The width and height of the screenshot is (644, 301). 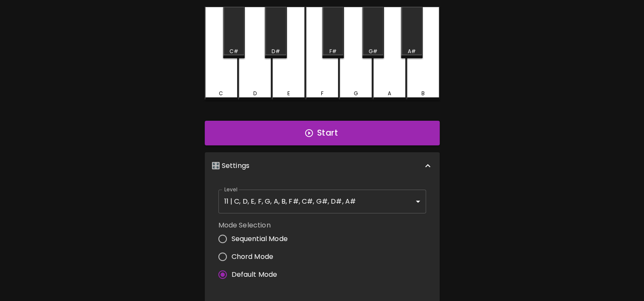 I want to click on span: Sequential Mode, so click(x=260, y=239).